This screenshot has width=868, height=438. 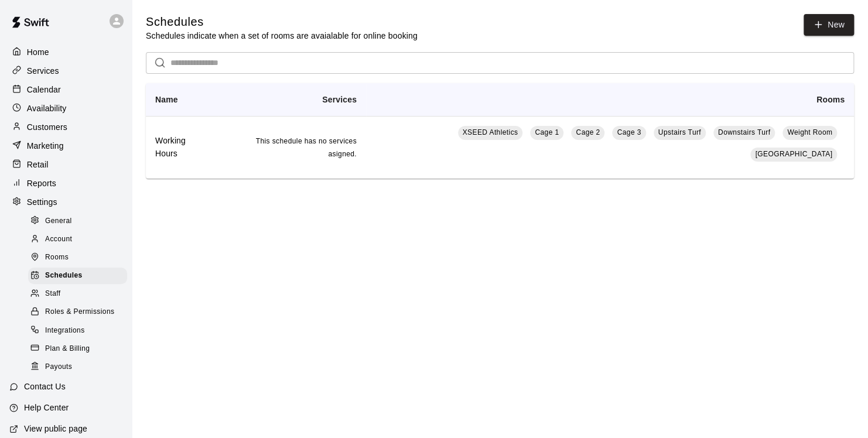 What do you see at coordinates (182, 147) in the screenshot?
I see `h6: Working Hours` at bounding box center [182, 147].